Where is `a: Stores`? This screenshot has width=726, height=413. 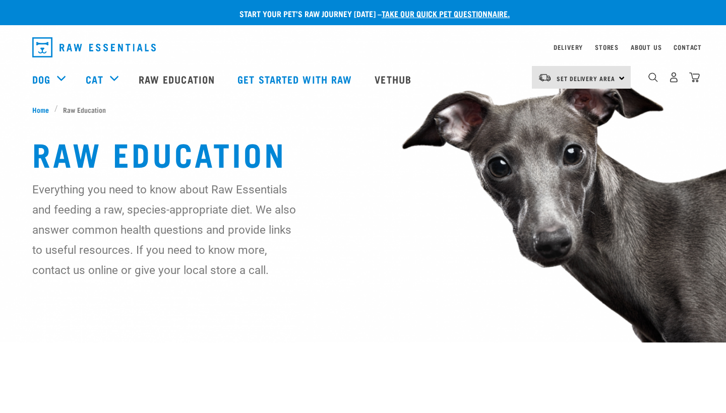
a: Stores is located at coordinates (607, 47).